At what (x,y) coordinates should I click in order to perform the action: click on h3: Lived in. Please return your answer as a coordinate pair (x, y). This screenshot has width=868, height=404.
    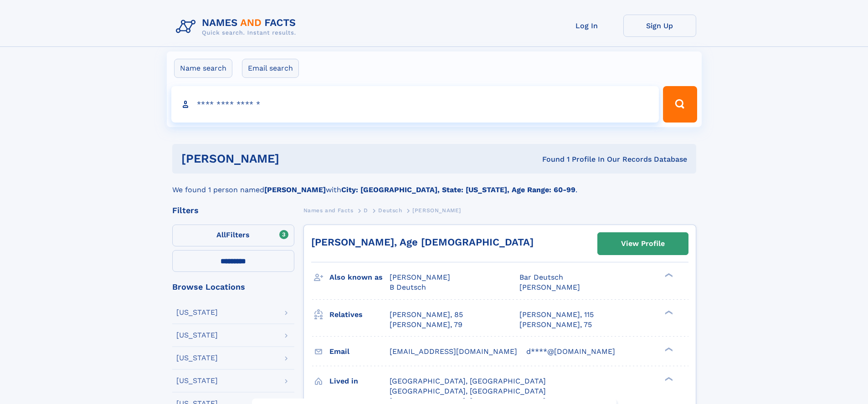
    Looking at the image, I should click on (359, 381).